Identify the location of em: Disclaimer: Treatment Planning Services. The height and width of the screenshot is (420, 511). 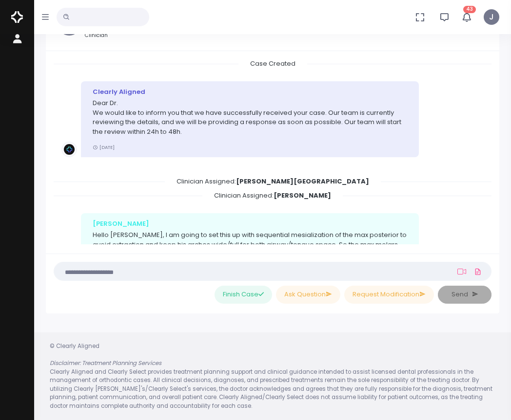
(105, 363).